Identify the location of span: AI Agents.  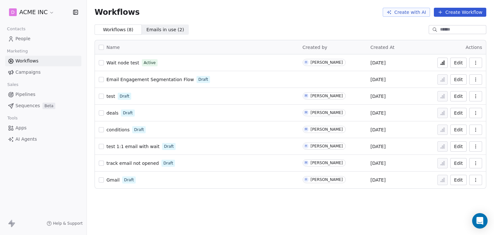
(26, 139).